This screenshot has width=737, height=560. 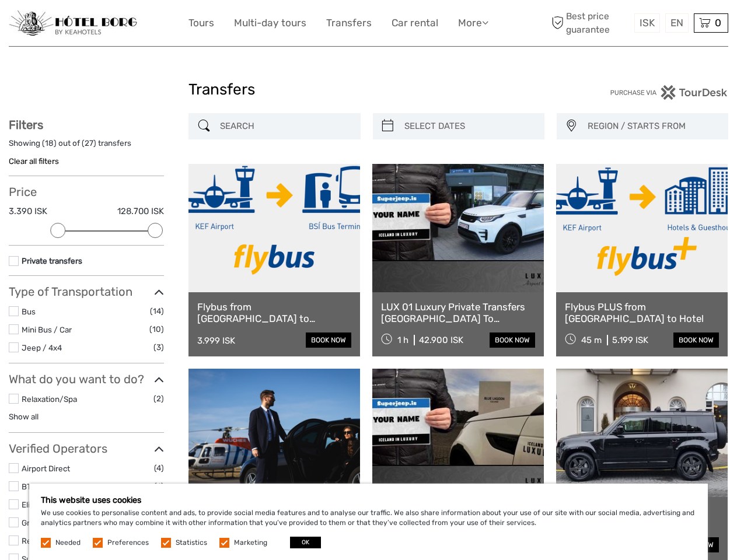 I want to click on button: OK, so click(x=305, y=543).